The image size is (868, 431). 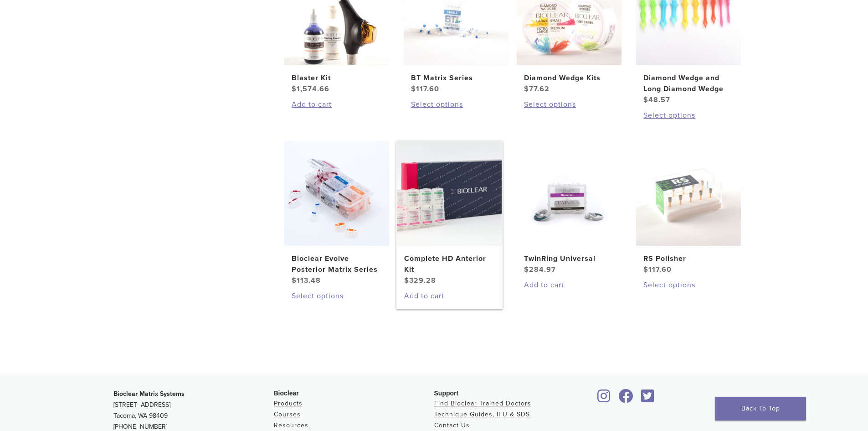 I want to click on a: Bioclear Evolve Posterior Matrix SeriesBioclear Evolve Posterior Matrix Series $113.48, so click(x=337, y=214).